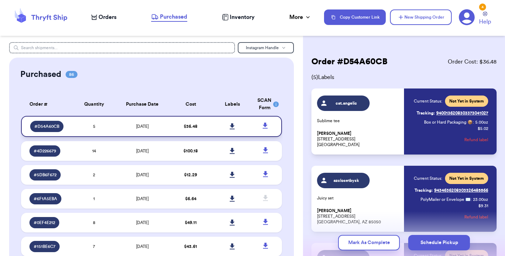 This screenshot has width=505, height=256. I want to click on span: Box or Hard Packaging 📦, so click(448, 122).